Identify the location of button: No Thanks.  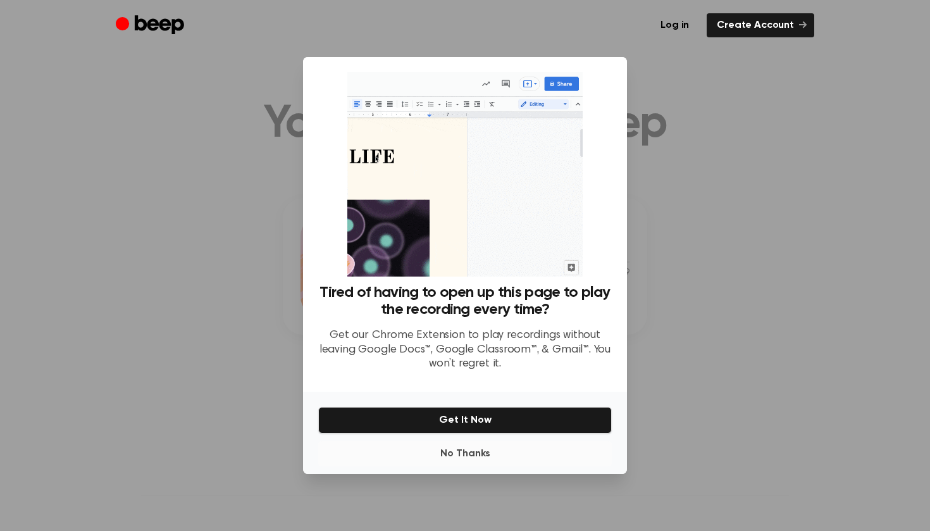
(465, 454).